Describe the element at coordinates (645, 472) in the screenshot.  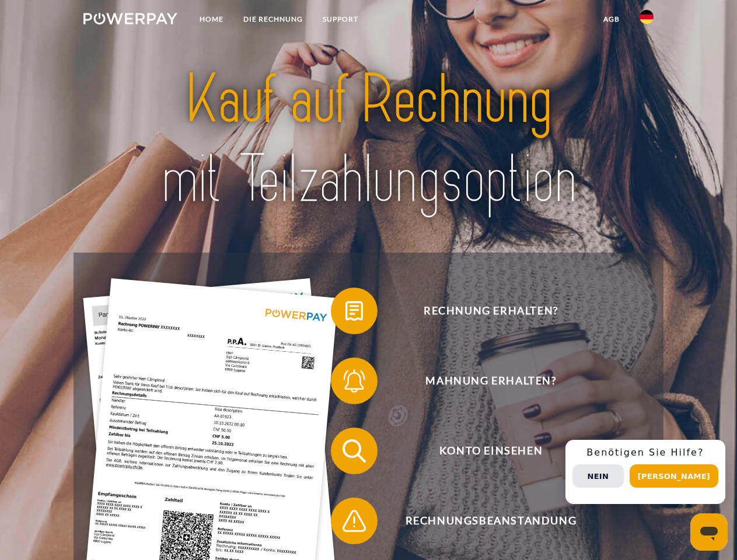
I see `div: Schnellhilfe` at that location.